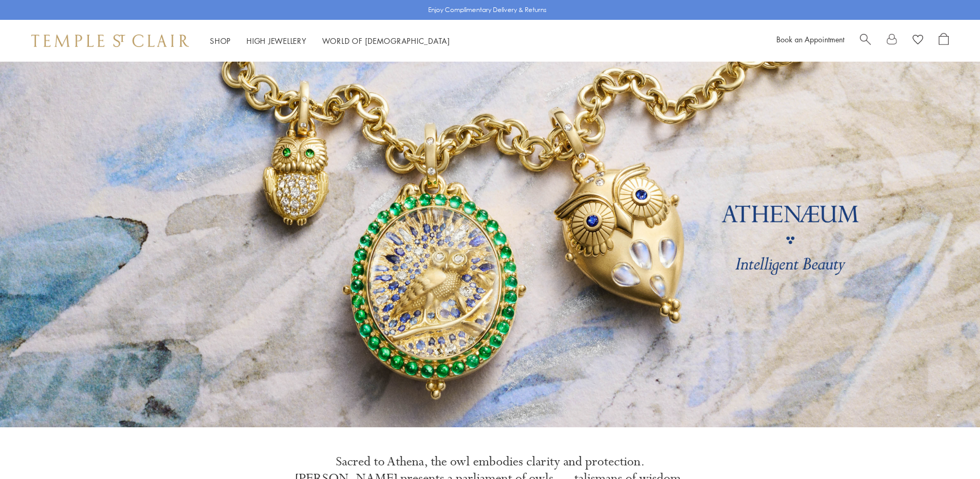 The image size is (980, 479). Describe the element at coordinates (865, 41) in the screenshot. I see `a: Search` at that location.